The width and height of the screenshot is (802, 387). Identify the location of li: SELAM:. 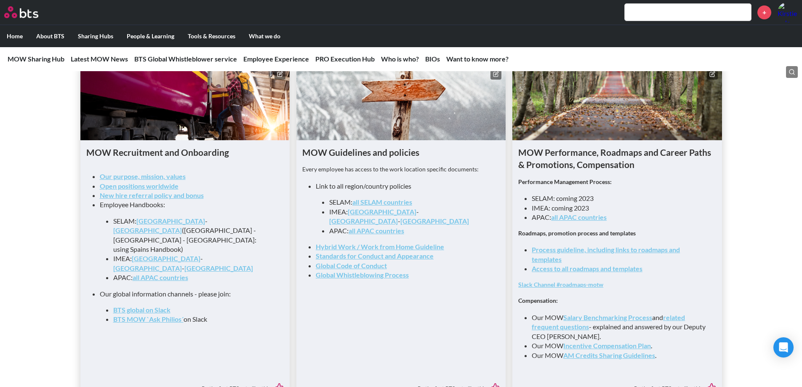
(408, 202).